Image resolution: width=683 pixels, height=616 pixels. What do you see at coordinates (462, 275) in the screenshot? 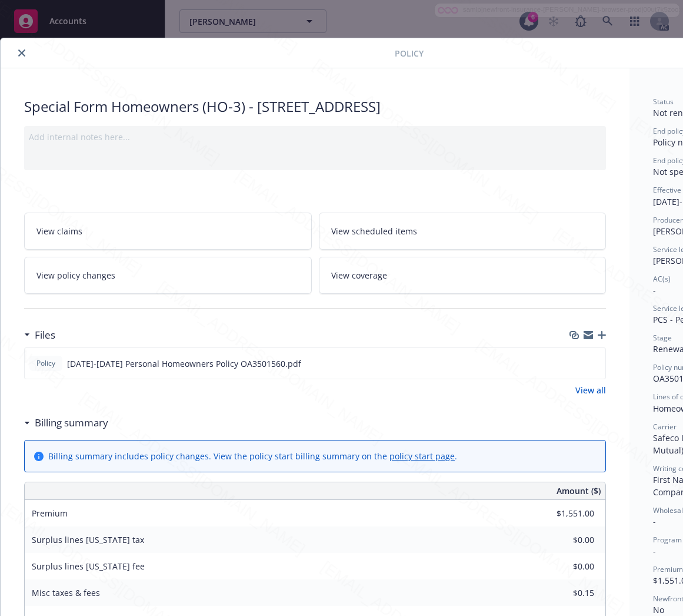
I see `a: View coverage` at bounding box center [462, 275].